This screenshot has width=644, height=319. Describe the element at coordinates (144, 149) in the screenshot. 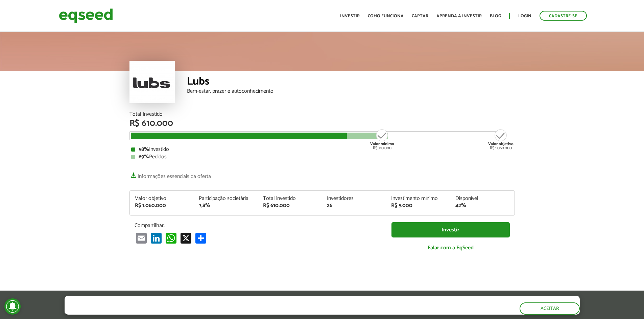

I see `strong: 58%` at that location.